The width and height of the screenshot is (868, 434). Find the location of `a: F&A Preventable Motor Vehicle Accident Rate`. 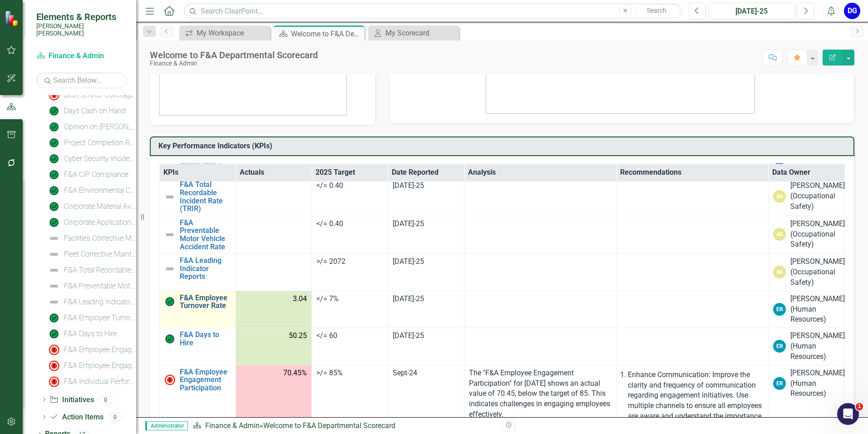

a: F&A Preventable Motor Vehicle Accident Rate is located at coordinates (92, 286).